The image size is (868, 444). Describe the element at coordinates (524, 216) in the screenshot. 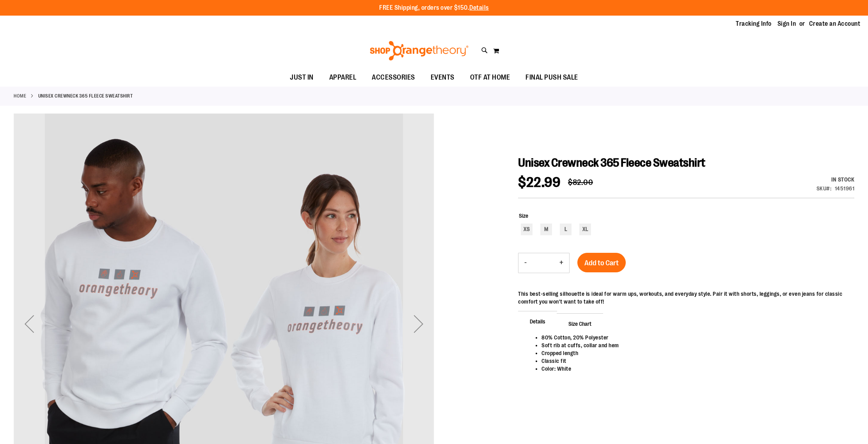

I see `span: Size` at that location.